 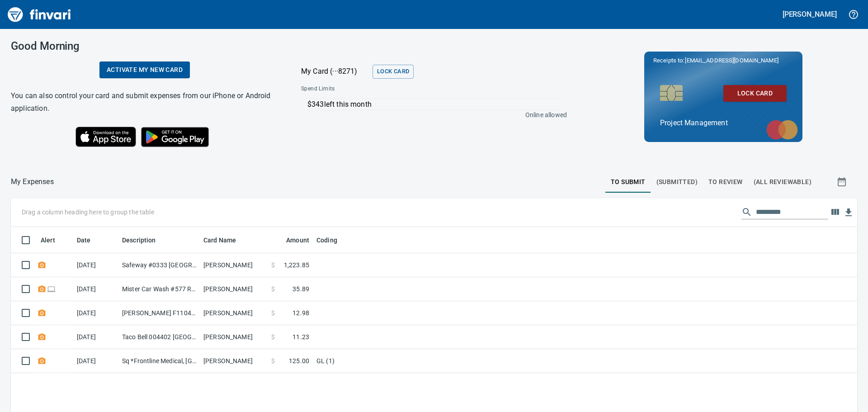 I want to click on button: Show transactions within a particular date range, so click(x=842, y=182).